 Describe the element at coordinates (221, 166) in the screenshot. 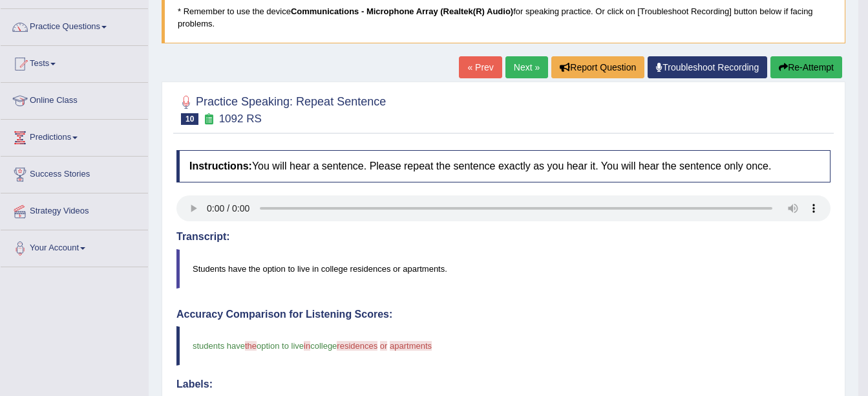

I see `b: Instructions:` at that location.